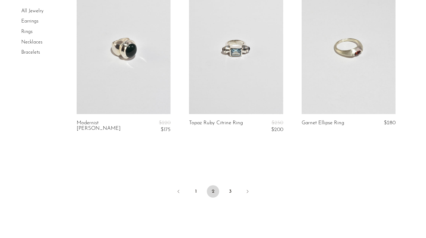  What do you see at coordinates (32, 11) in the screenshot?
I see `a: All Jewelry` at bounding box center [32, 11].